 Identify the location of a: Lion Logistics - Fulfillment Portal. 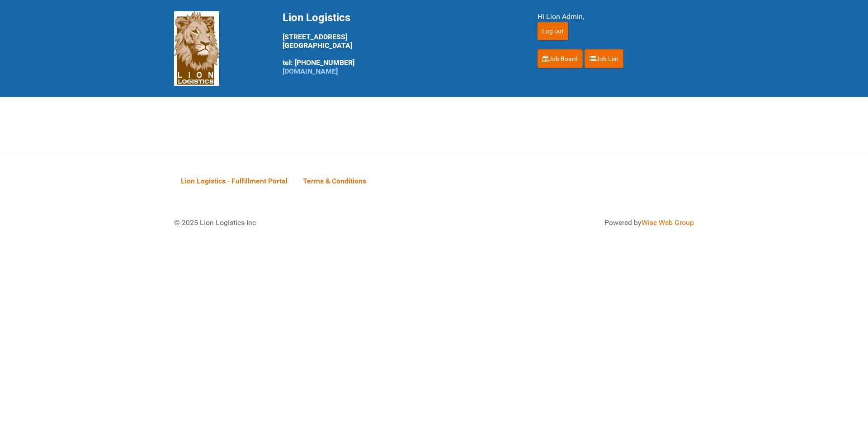
(234, 181).